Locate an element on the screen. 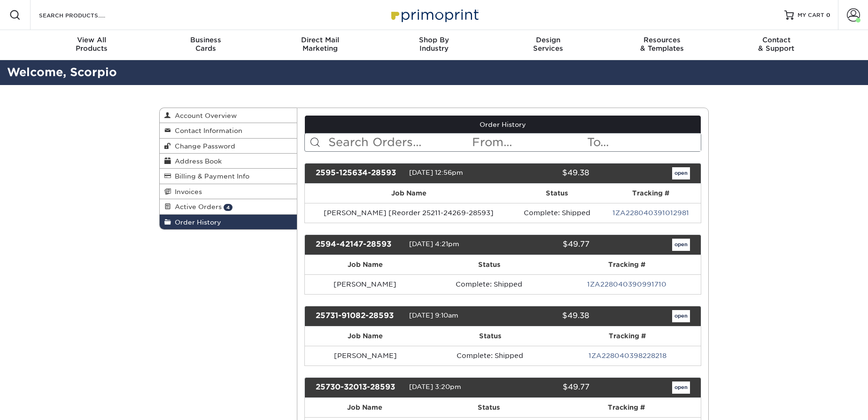  img: Primoprint is located at coordinates (434, 14).